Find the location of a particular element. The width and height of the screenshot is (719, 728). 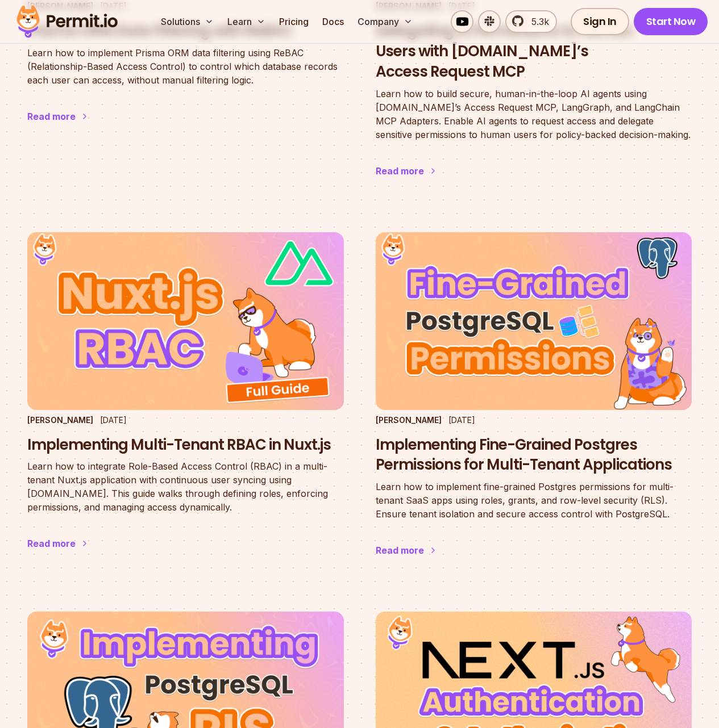

a: 5.3k is located at coordinates (531, 22).